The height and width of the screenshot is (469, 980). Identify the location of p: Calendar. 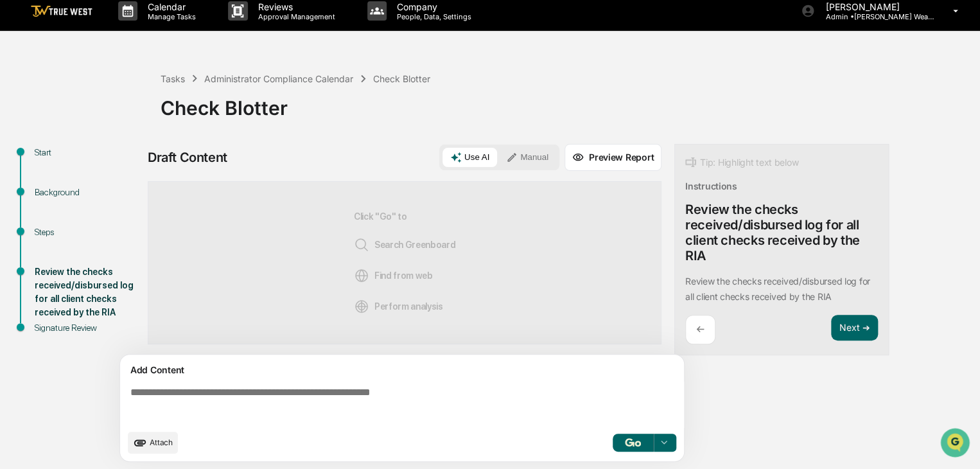
(170, 7).